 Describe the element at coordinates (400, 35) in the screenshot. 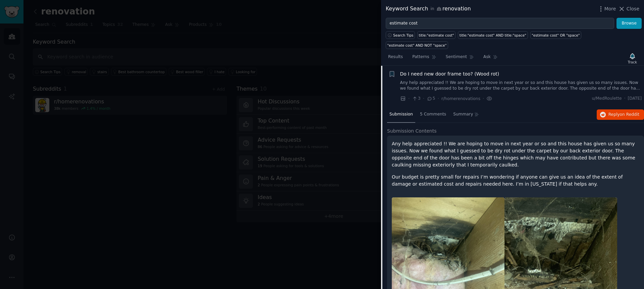

I see `button: Search Tips` at that location.